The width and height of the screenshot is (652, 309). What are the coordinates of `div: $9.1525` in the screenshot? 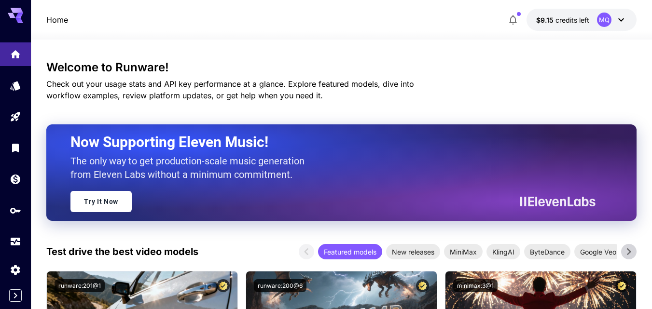 It's located at (563, 20).